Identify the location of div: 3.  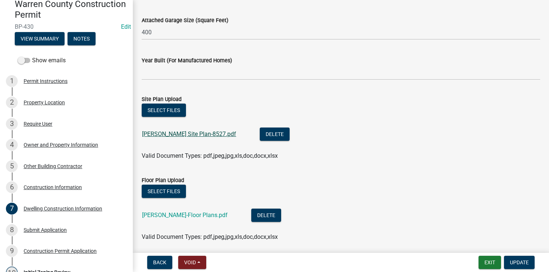
(12, 124).